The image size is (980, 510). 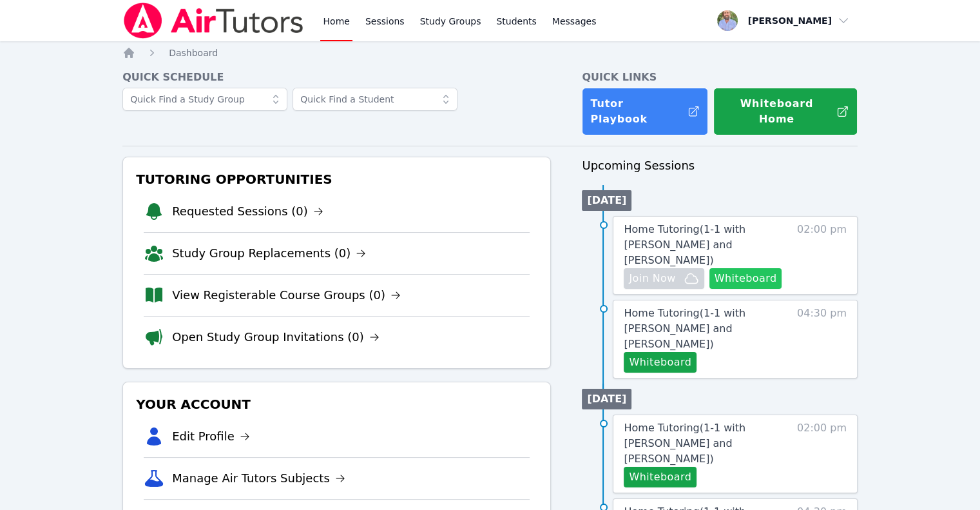 What do you see at coordinates (375, 99) in the screenshot?
I see `input: Quick Find a Student` at bounding box center [375, 99].